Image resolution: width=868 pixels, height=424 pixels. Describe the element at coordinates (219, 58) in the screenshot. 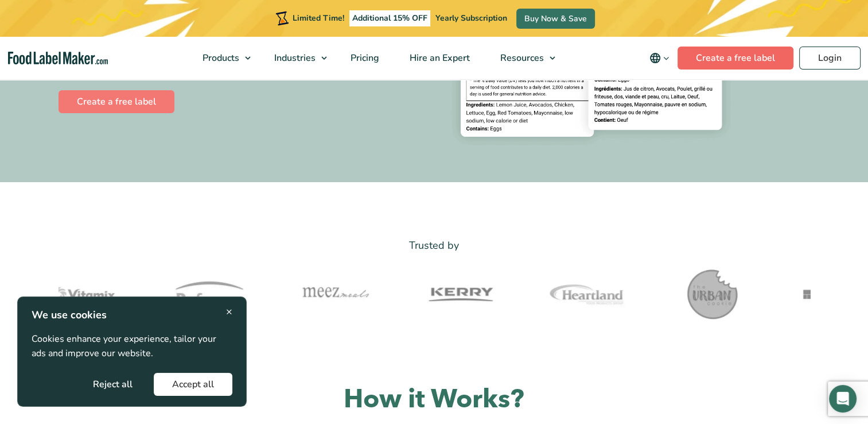

I see `span: Products` at that location.